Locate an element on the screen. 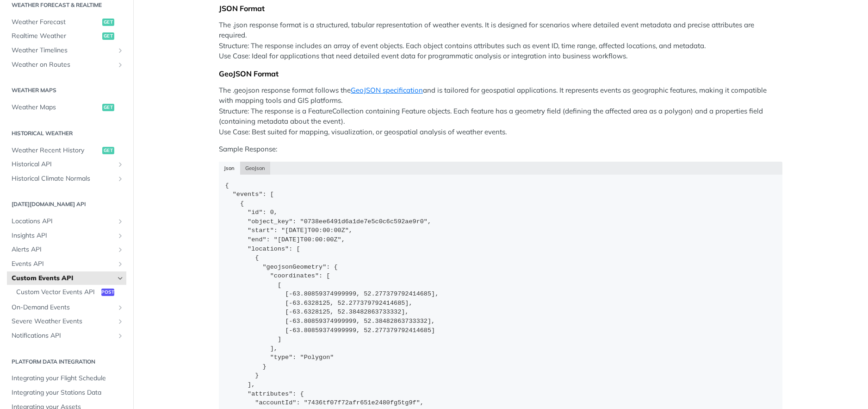 This screenshot has width=868, height=409. a: Insights APIShow subpages for Insights API is located at coordinates (67, 235).